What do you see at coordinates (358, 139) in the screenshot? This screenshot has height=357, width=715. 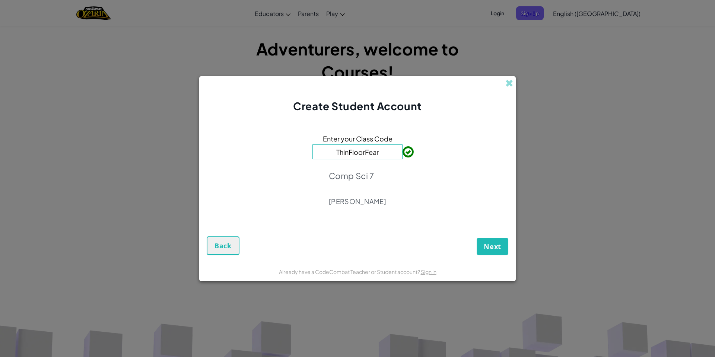 I see `span: Enter your Class Code` at bounding box center [358, 139].